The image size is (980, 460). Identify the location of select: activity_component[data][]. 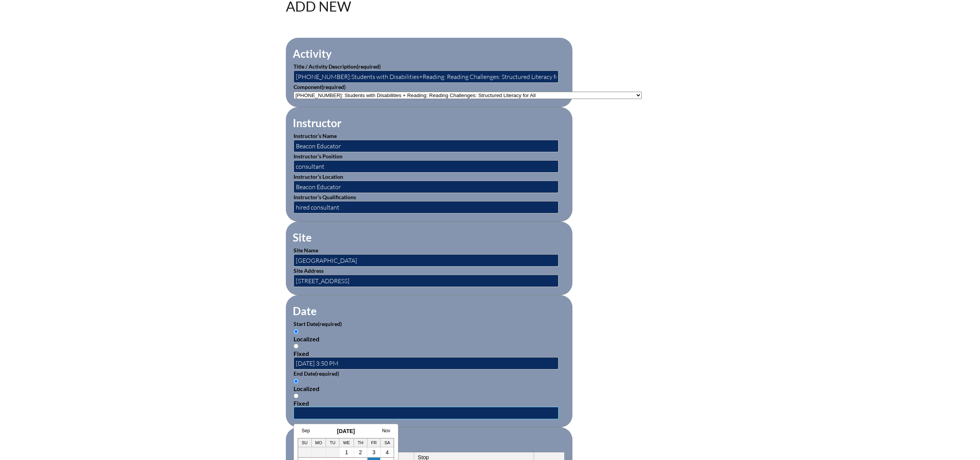
(467, 95).